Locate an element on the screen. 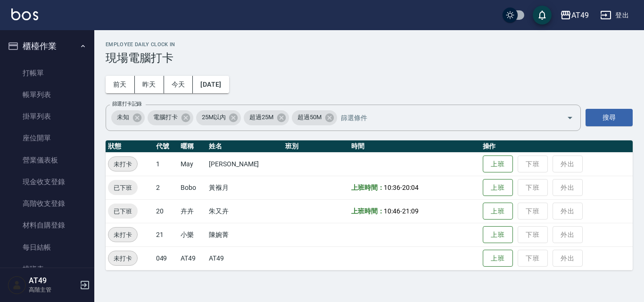  td: 1 is located at coordinates (166, 164).